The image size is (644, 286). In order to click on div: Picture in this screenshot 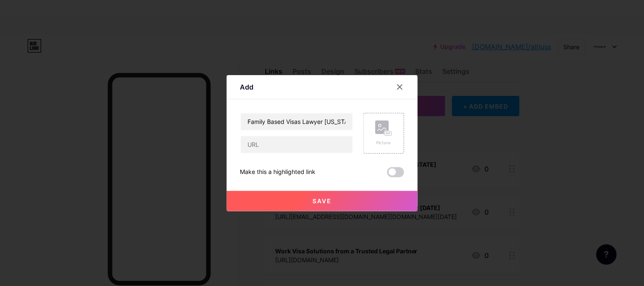, I will do `click(384, 143)`.